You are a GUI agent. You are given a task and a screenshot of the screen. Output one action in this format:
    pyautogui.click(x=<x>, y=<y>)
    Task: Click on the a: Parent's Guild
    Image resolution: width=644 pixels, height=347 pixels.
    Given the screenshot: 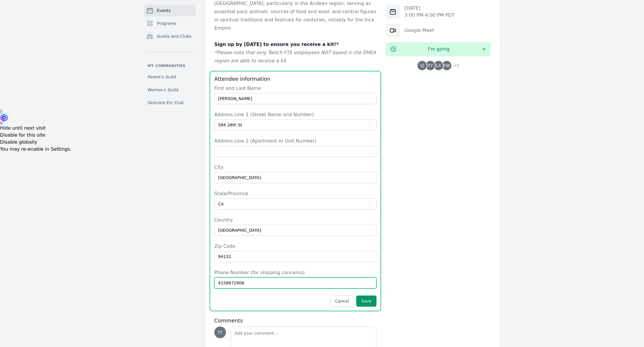 What is the action you would take?
    pyautogui.click(x=170, y=77)
    